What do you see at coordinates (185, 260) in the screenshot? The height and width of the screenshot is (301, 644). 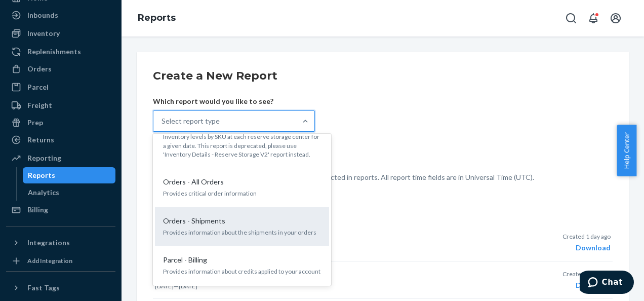 I see `p: Parcel - Billing` at bounding box center [185, 260].